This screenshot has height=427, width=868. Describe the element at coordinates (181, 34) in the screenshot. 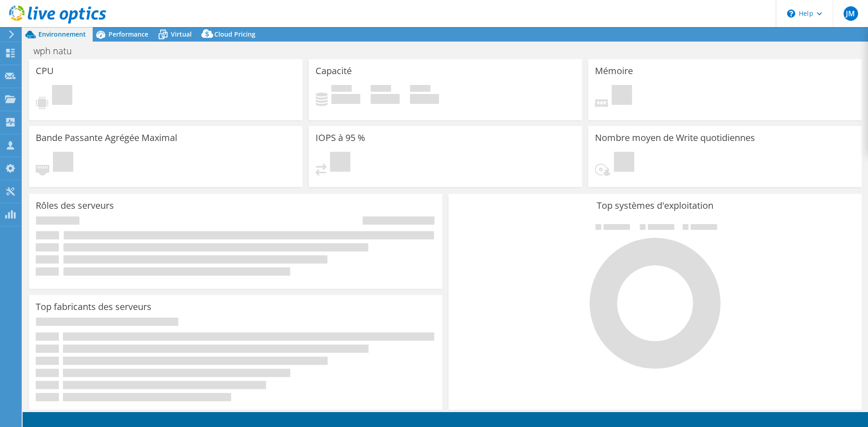

I see `span: Virtual` at that location.